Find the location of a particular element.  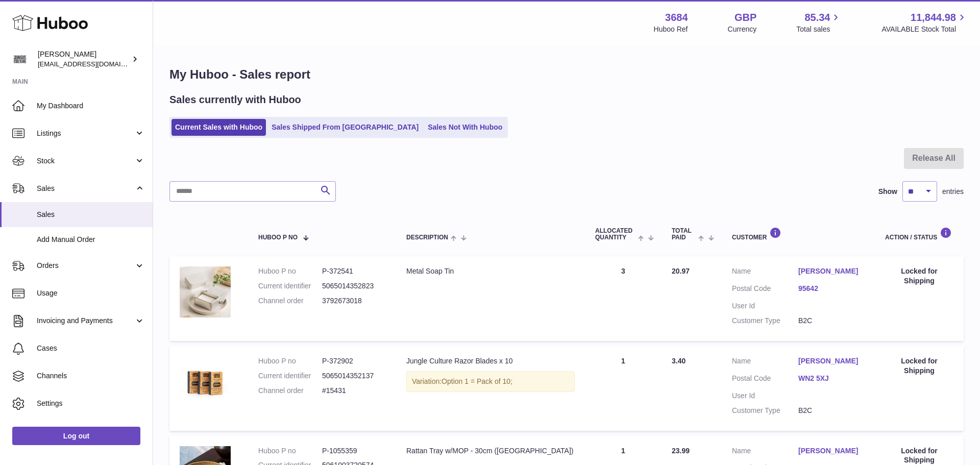

img: 36841753442039.jpg is located at coordinates (205, 382).